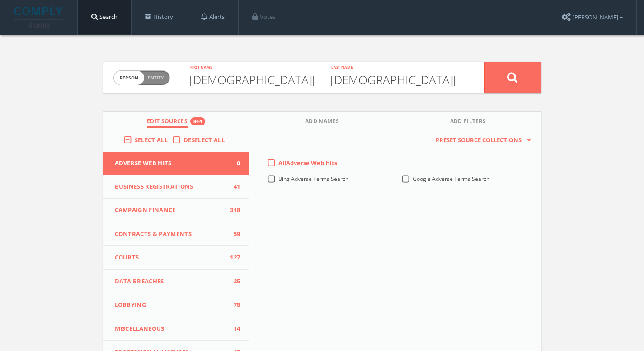 This screenshot has height=351, width=644. What do you see at coordinates (322, 121) in the screenshot?
I see `button: Add Names` at bounding box center [322, 121].